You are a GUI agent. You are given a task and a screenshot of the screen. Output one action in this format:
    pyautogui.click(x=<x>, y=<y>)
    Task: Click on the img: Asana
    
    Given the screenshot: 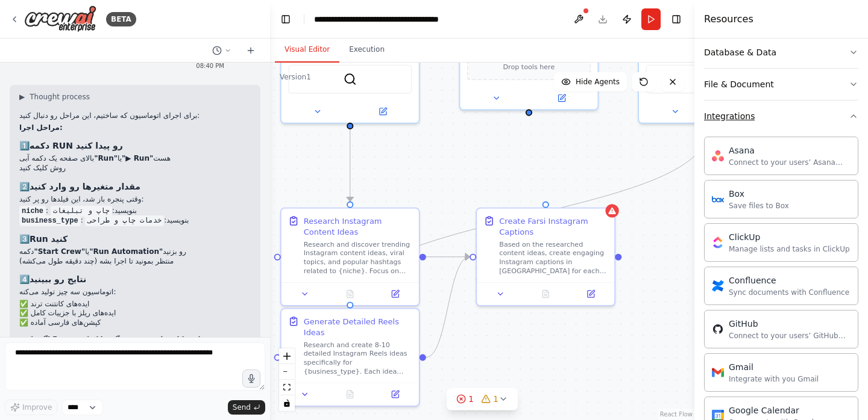 What is the action you would take?
    pyautogui.click(x=718, y=156)
    